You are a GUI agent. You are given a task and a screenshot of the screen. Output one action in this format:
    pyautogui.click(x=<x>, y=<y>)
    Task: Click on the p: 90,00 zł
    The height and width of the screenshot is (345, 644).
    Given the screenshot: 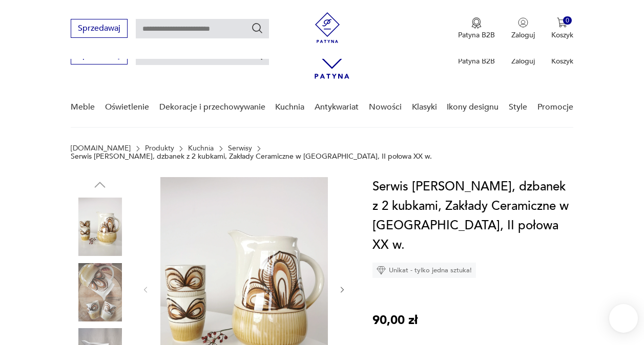 What is the action you would take?
    pyautogui.click(x=395, y=320)
    